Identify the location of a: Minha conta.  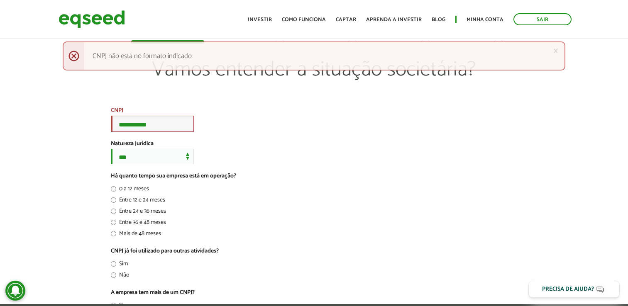
(485, 20).